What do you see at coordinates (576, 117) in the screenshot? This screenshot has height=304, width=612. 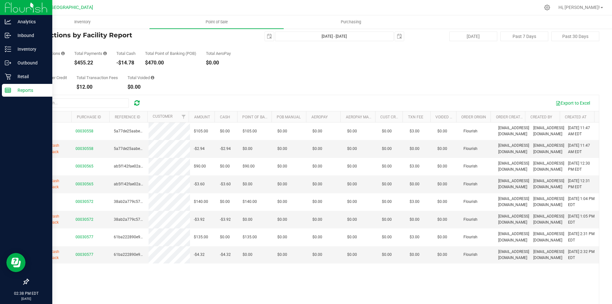 I see `a: Created At` at bounding box center [576, 117].